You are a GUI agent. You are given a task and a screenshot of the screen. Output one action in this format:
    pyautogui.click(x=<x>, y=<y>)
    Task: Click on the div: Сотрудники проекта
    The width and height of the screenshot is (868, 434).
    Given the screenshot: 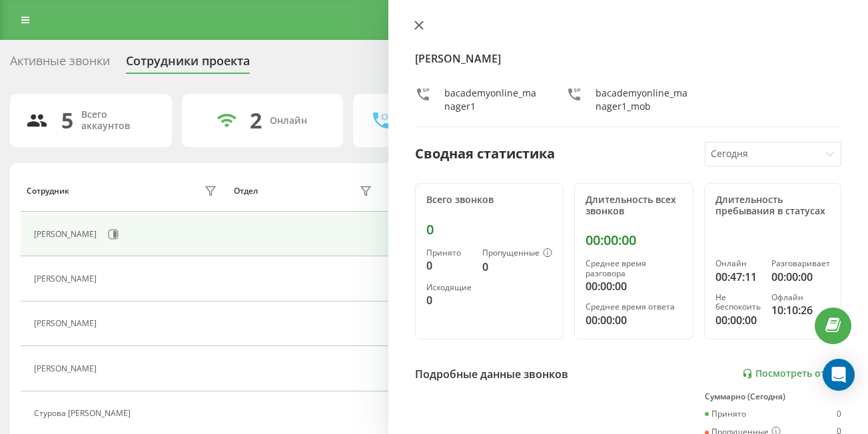 What is the action you would take?
    pyautogui.click(x=188, y=64)
    